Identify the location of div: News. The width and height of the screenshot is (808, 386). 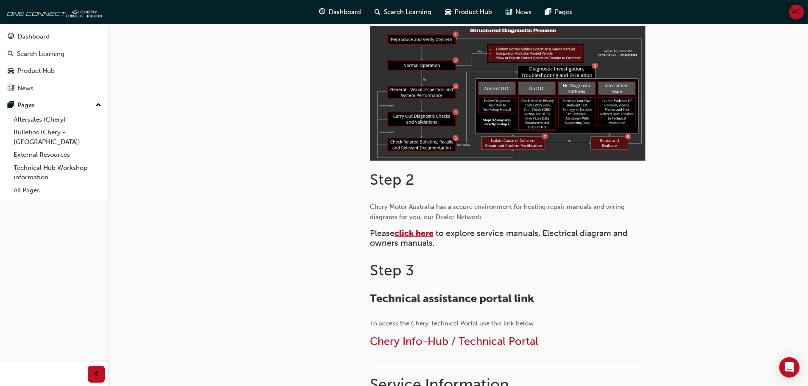
(25, 88).